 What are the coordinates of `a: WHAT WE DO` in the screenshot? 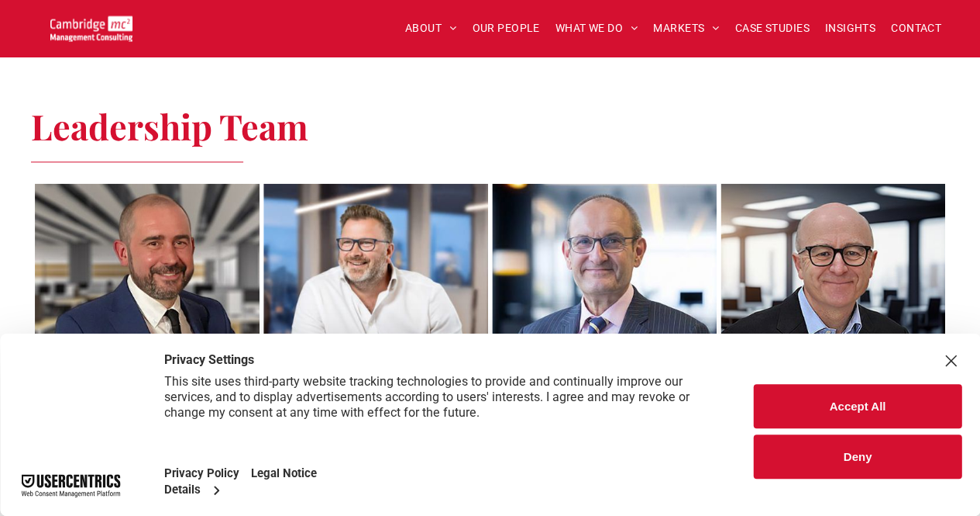 It's located at (596, 28).